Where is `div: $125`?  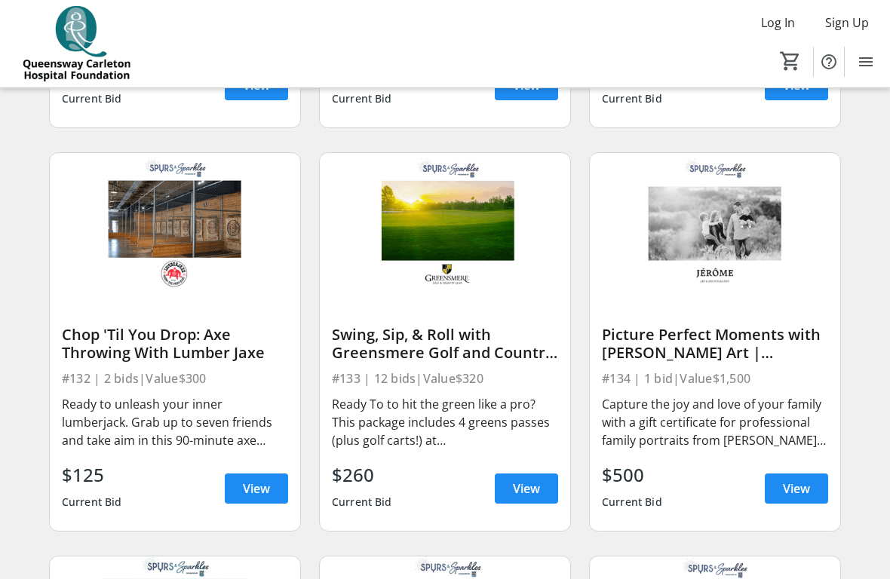 div: $125 is located at coordinates (92, 475).